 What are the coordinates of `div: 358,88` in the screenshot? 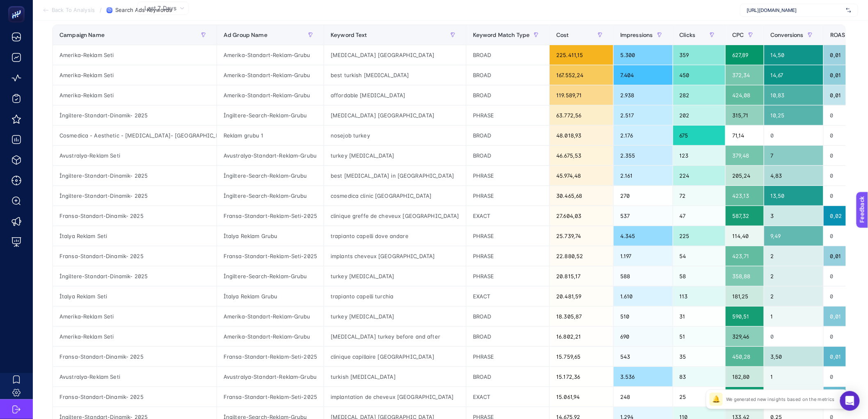 It's located at (744, 276).